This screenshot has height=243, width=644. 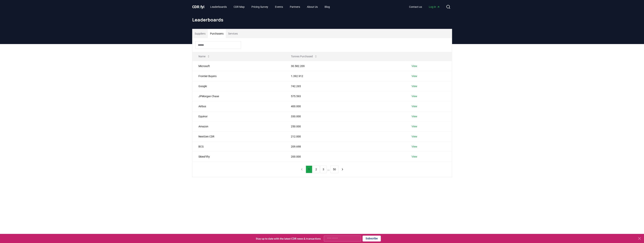 What do you see at coordinates (335, 170) in the screenshot?
I see `button: 50` at bounding box center [335, 170].